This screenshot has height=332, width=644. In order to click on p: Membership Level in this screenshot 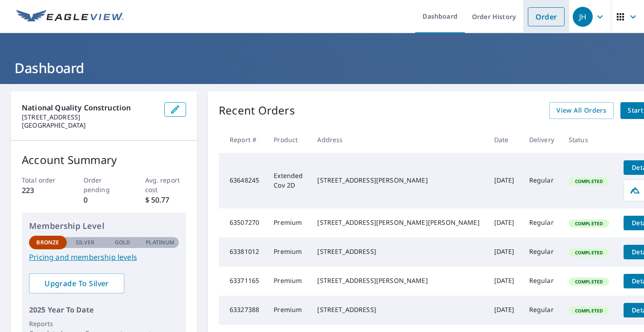, I will do `click(104, 226)`.